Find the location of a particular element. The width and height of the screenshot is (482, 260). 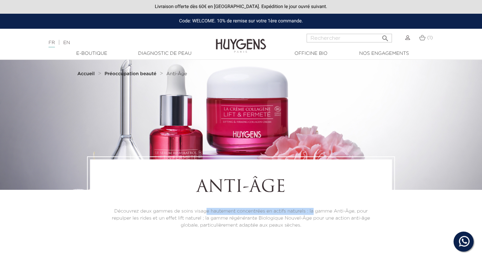

span: (1) is located at coordinates (430, 38).